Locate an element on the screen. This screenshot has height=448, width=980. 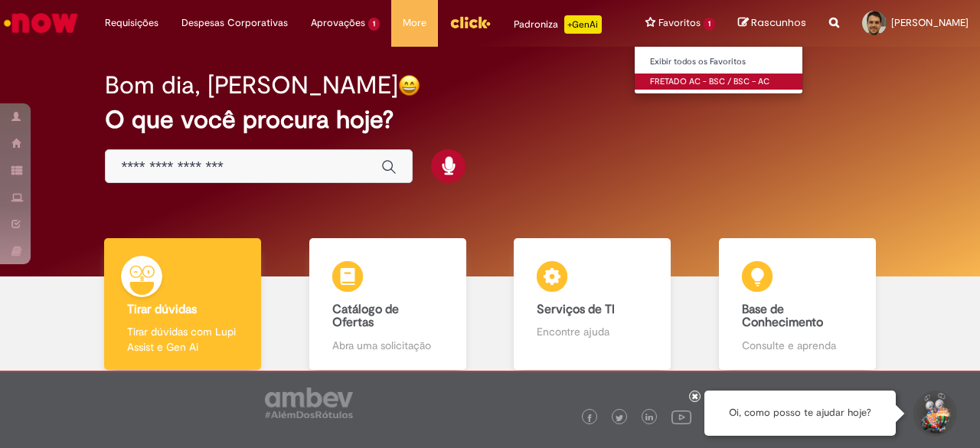
span: More is located at coordinates (414, 23).